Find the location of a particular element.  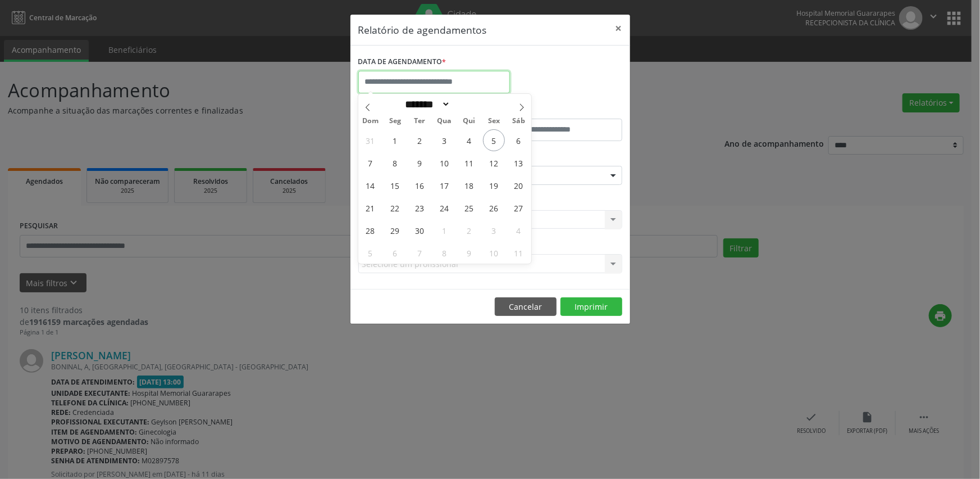

span: Outubro 3, 2025 is located at coordinates (494, 230).